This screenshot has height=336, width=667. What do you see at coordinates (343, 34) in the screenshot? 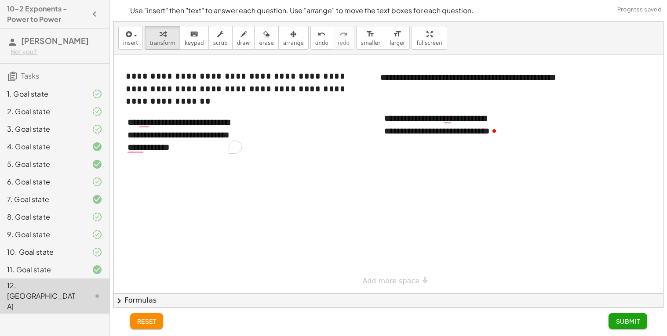
I see `i: redo` at bounding box center [343, 34].